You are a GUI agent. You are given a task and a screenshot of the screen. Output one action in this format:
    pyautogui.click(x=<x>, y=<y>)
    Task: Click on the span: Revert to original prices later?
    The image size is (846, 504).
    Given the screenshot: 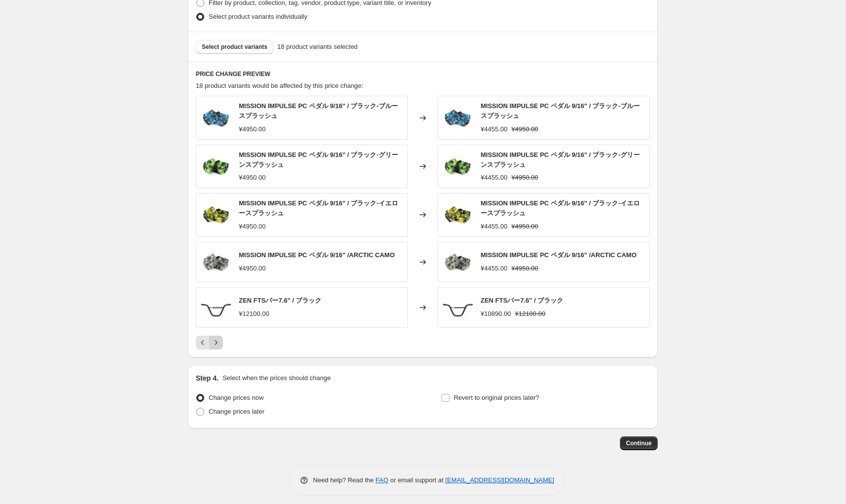 What is the action you would take?
    pyautogui.click(x=497, y=397)
    